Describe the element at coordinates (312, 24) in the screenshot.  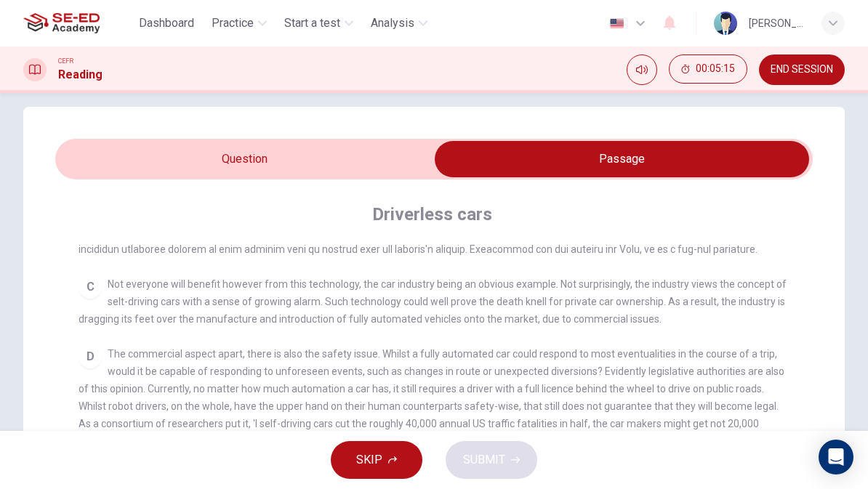
I see `span: Start a test` at that location.